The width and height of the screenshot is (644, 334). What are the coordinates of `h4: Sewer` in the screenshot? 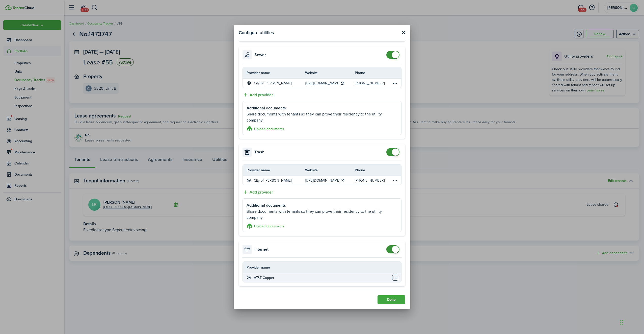 It's located at (260, 55).